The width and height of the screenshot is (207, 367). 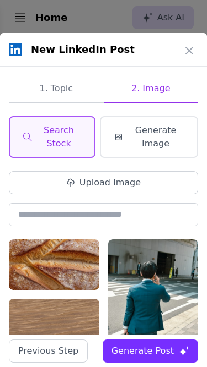 What do you see at coordinates (48, 351) in the screenshot?
I see `div: Previous Step` at bounding box center [48, 351].